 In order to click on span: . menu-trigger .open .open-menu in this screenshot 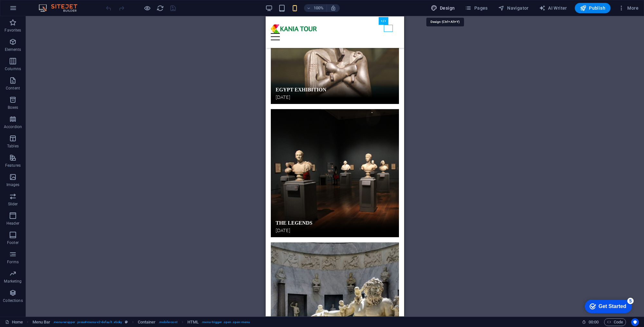, I will do `click(225, 322)`.